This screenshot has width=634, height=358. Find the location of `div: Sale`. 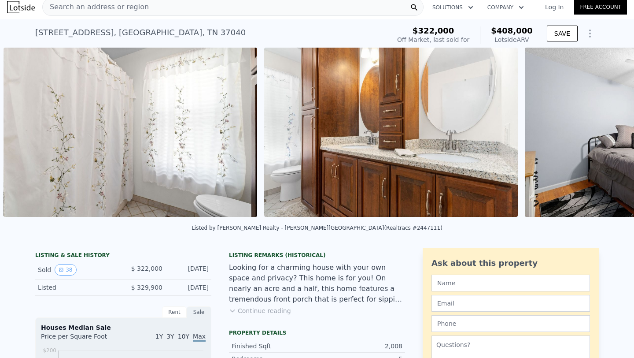

div: Sale is located at coordinates (199, 312).